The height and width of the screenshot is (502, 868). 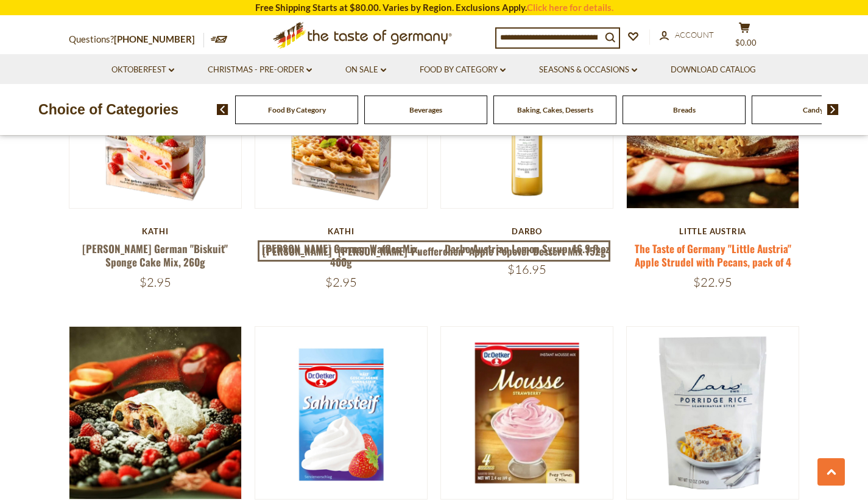 I want to click on a: On Sale, so click(x=366, y=70).